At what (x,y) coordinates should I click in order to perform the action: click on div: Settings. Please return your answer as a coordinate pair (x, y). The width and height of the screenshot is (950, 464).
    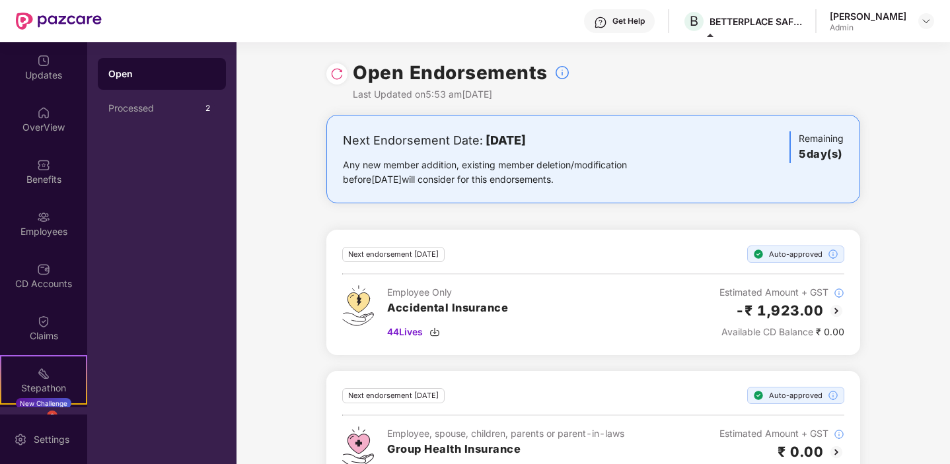
    Looking at the image, I should click on (52, 440).